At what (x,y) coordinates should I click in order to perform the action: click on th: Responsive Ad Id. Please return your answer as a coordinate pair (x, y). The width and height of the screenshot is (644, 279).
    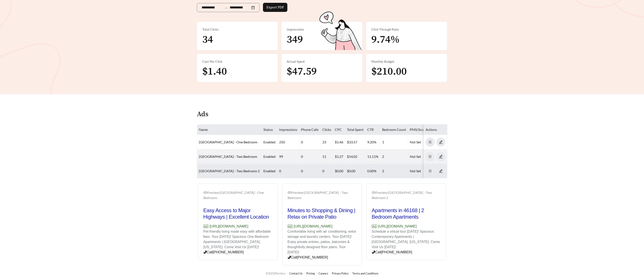
    Looking at the image, I should click on (462, 130).